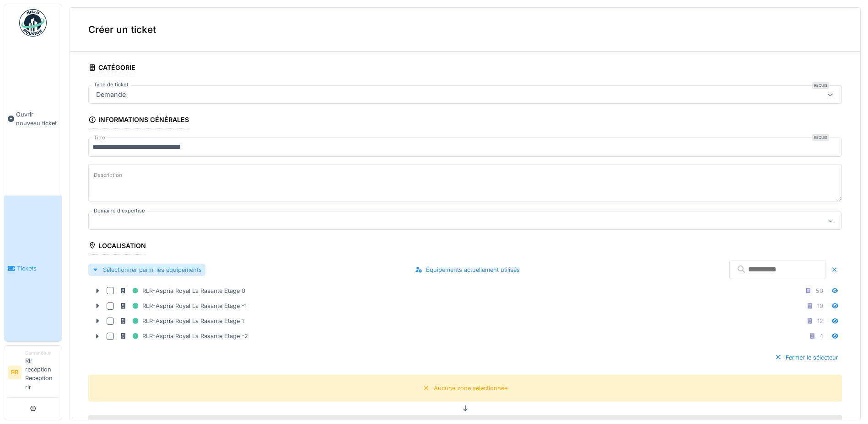  I want to click on div: Demande, so click(111, 95).